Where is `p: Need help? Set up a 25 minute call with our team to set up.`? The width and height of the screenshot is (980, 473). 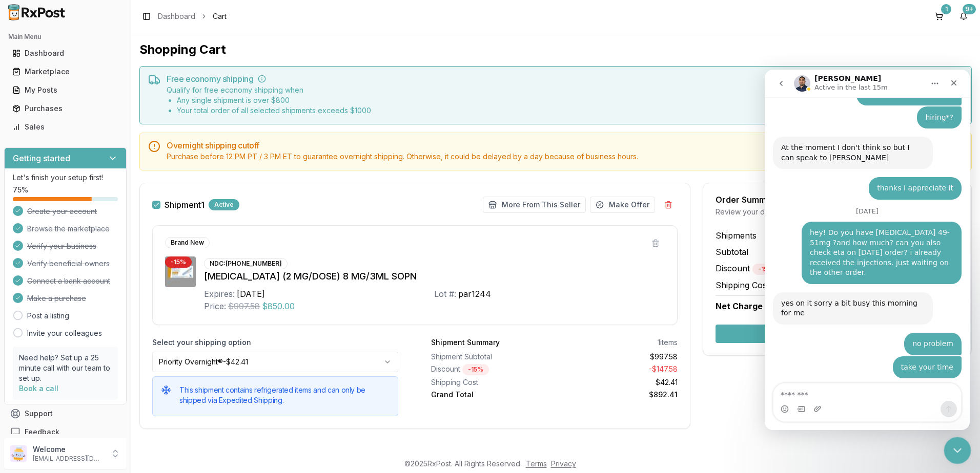 p: Need help? Set up a 25 minute call with our team to set up. is located at coordinates (65, 368).